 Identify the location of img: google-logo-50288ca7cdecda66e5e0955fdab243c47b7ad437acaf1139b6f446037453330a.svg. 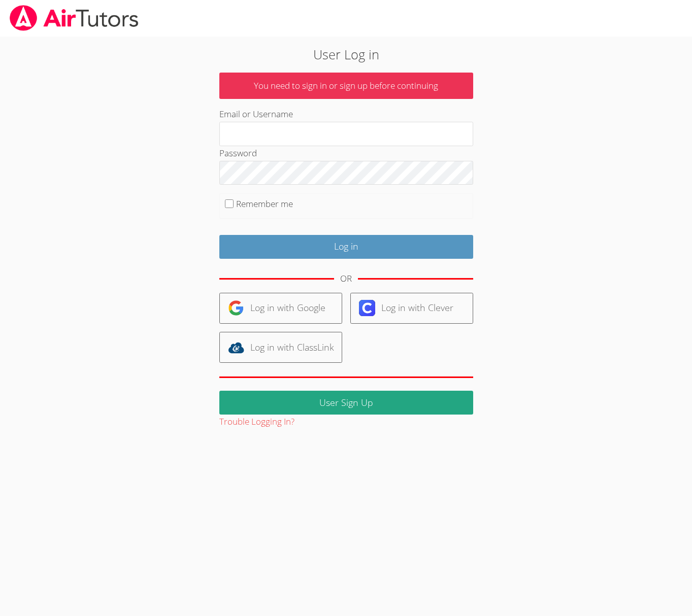
(236, 308).